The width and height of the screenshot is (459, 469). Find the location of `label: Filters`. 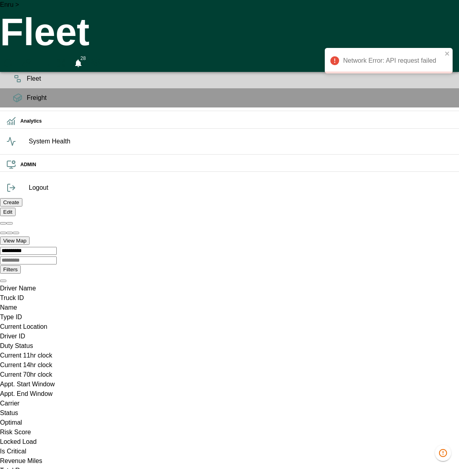

label: Filters is located at coordinates (10, 269).